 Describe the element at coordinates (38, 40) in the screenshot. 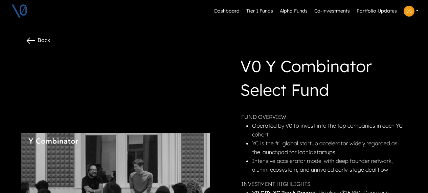

I see `a: Back` at that location.